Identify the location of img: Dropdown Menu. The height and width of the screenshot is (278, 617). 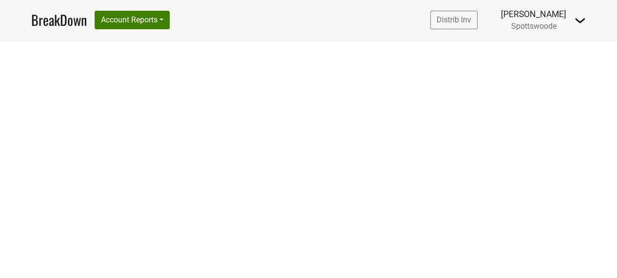
(580, 20).